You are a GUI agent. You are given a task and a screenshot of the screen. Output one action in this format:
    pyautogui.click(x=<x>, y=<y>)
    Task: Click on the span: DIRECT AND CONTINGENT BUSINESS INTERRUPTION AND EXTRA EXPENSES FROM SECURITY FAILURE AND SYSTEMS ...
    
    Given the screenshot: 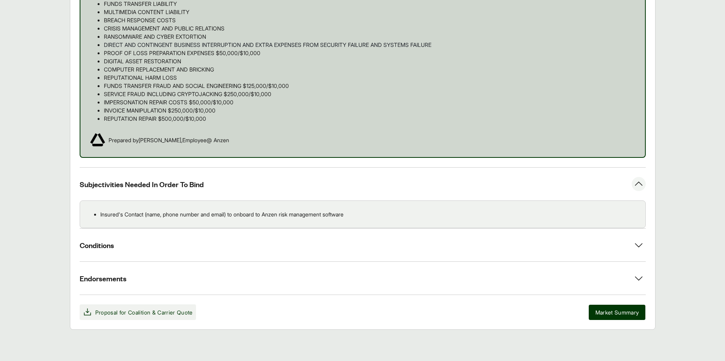 What is the action you would take?
    pyautogui.click(x=268, y=45)
    